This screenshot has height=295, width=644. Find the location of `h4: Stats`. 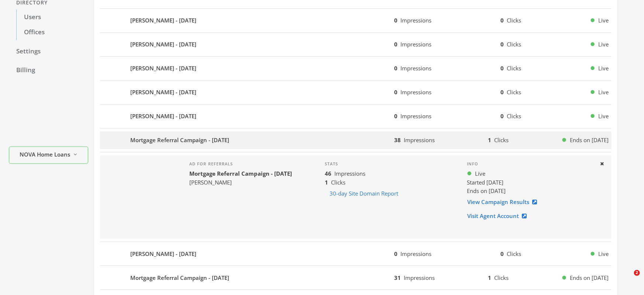

h4: Stats is located at coordinates (390, 164).